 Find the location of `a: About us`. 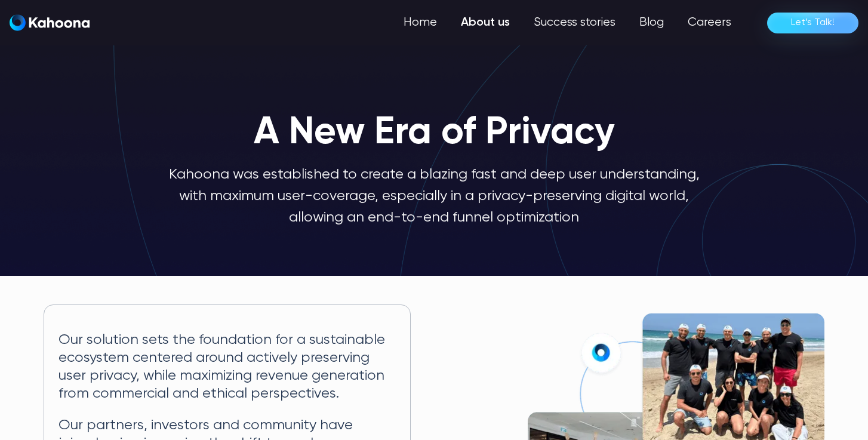

a: About us is located at coordinates (486, 23).